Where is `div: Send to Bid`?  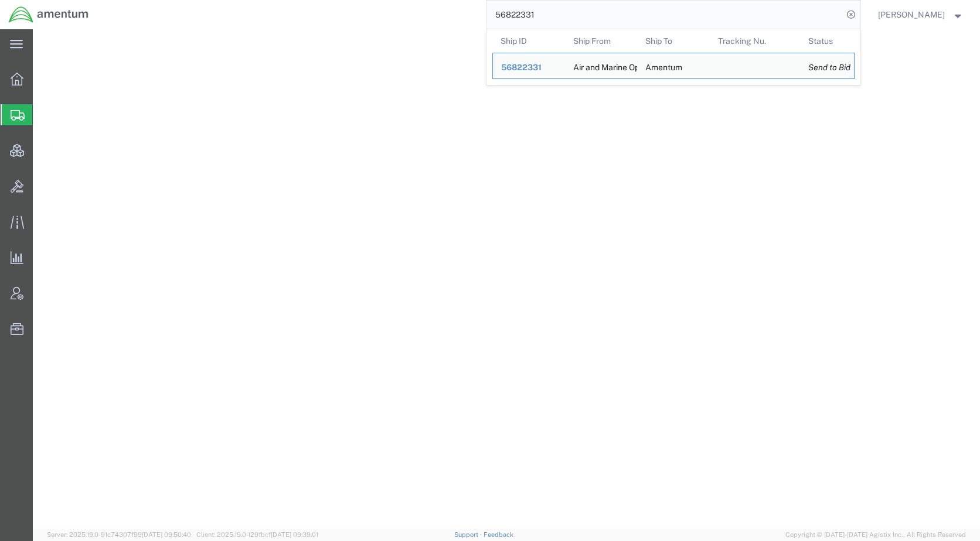
div: Send to Bid is located at coordinates (827, 67).